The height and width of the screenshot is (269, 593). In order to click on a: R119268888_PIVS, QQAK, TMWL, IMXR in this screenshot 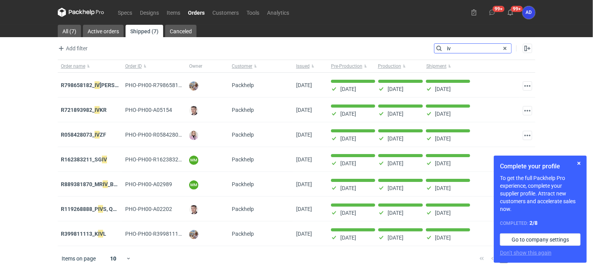, I will do `click(109, 209)`.